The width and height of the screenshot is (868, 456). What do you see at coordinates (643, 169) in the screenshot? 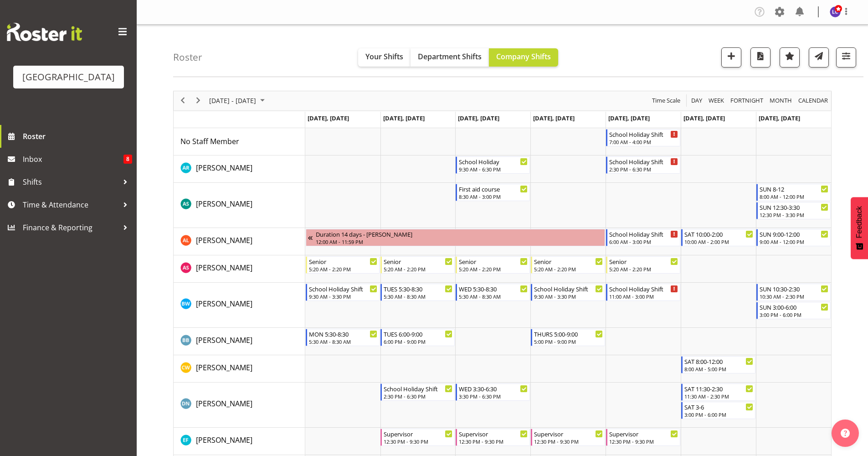
I see `div: 2:30 PM - 6:30 PM` at bounding box center [643, 169].